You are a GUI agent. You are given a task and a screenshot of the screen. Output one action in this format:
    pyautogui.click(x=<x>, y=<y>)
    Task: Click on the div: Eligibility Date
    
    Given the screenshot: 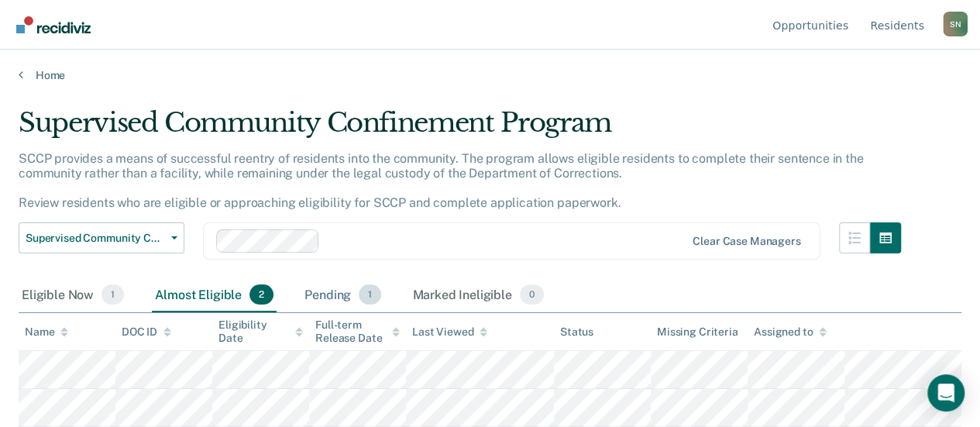 What is the action you would take?
    pyautogui.click(x=260, y=331)
    